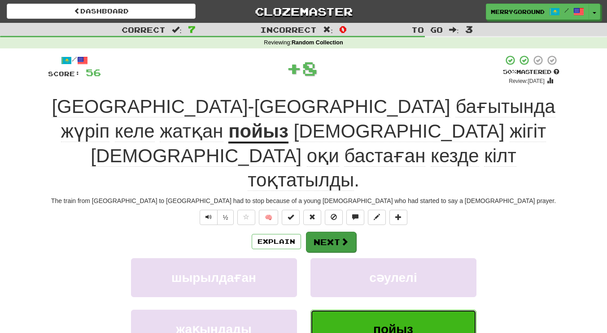 The image size is (607, 333). What do you see at coordinates (309, 68) in the screenshot?
I see `span: 8` at bounding box center [309, 68].